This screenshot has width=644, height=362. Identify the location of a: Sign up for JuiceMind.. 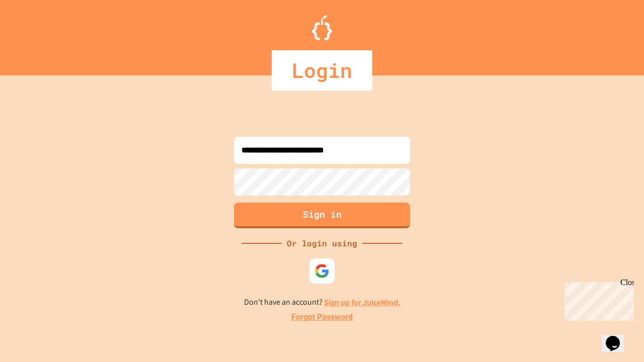
(362, 302).